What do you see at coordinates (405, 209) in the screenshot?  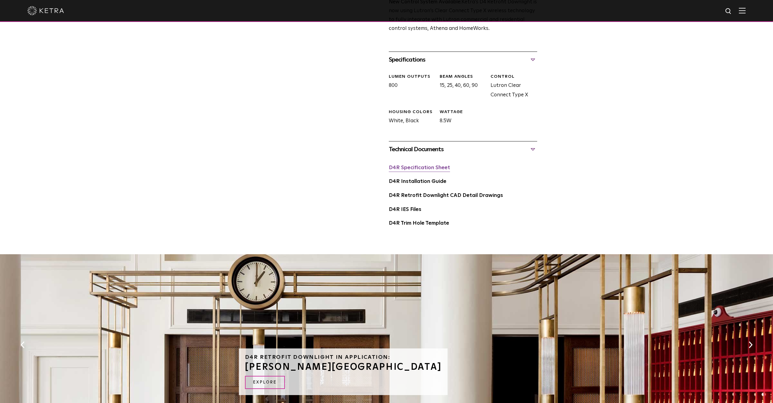 I see `a: D4R IES Files` at bounding box center [405, 209].